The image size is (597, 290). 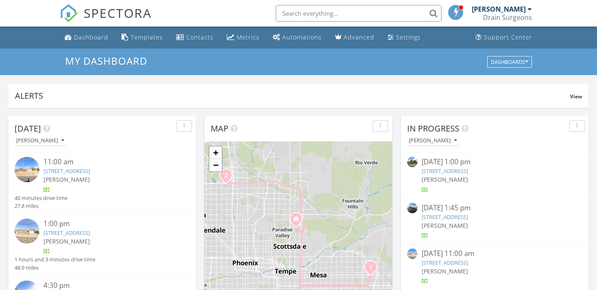 I want to click on a: Metrics, so click(x=243, y=37).